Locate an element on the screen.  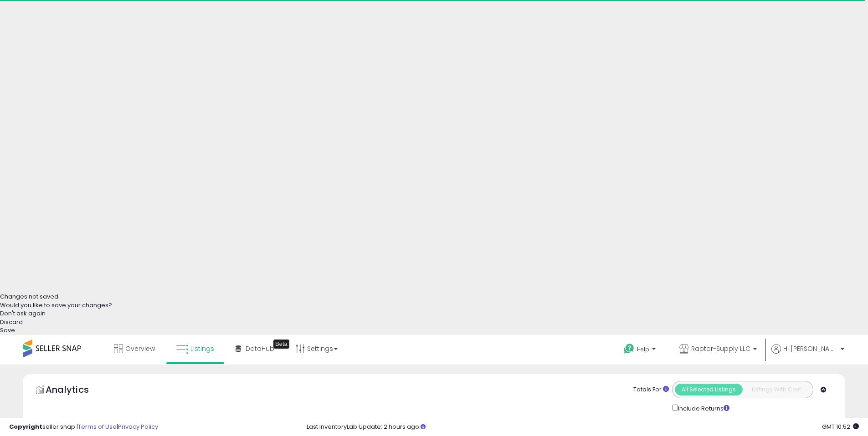
a: DataHub is located at coordinates (255, 349).